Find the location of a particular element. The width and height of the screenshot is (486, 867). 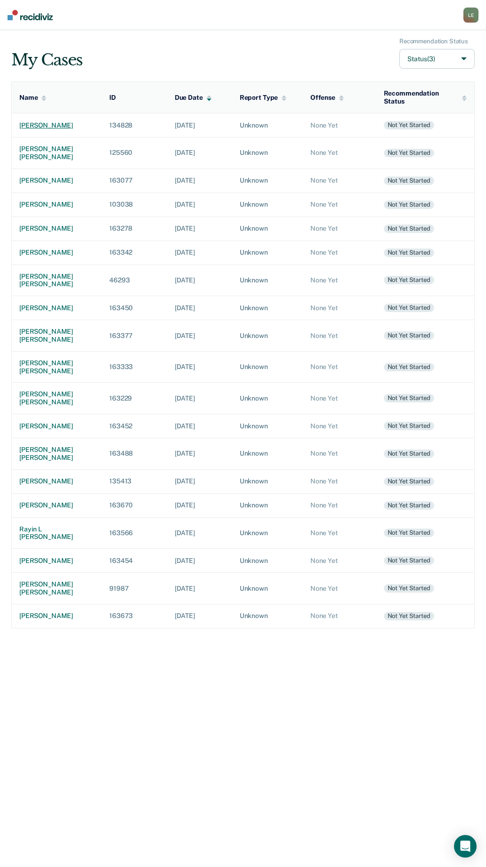

button: LE is located at coordinates (471, 15).